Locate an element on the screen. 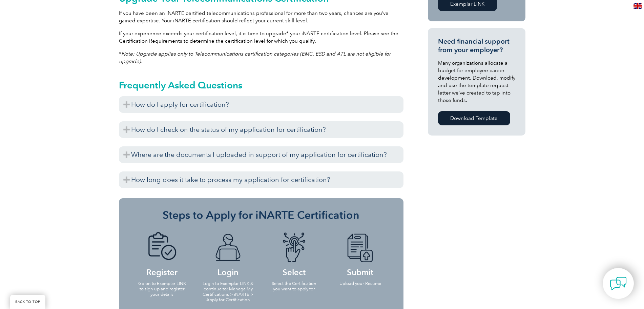 The height and width of the screenshot is (309, 644). em: Note: Upgrade applies only to Telecommunications certification categories (EMC, ESD and ATL are n... is located at coordinates (255, 57).